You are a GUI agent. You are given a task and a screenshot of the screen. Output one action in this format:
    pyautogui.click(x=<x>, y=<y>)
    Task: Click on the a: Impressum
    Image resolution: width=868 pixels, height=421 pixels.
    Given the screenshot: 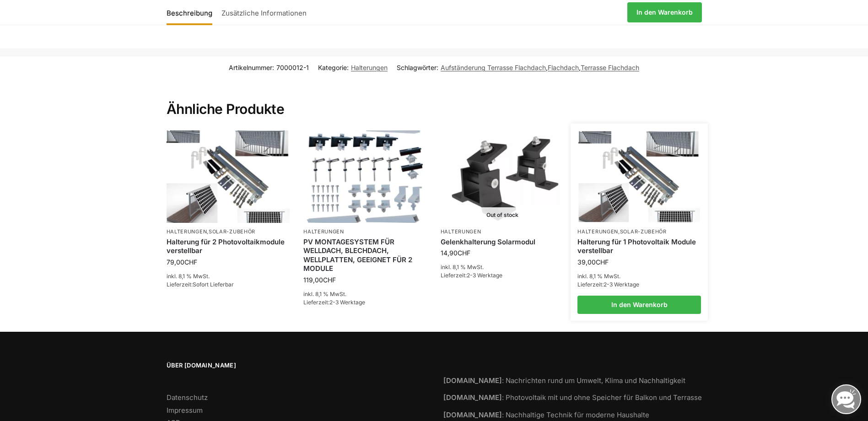 What is the action you would take?
    pyautogui.click(x=184, y=410)
    